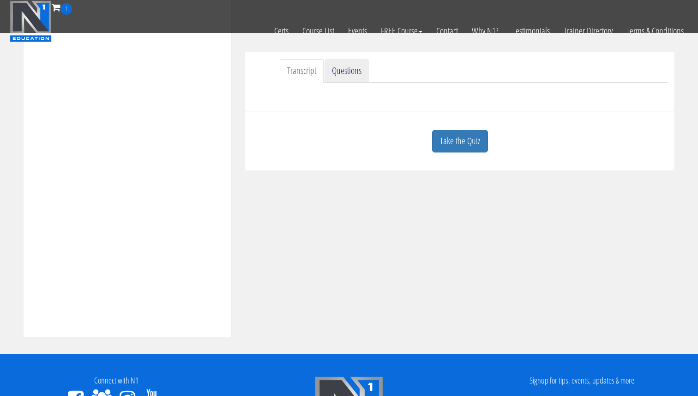 The image size is (698, 396). What do you see at coordinates (485, 31) in the screenshot?
I see `a: Why N1?` at bounding box center [485, 31].